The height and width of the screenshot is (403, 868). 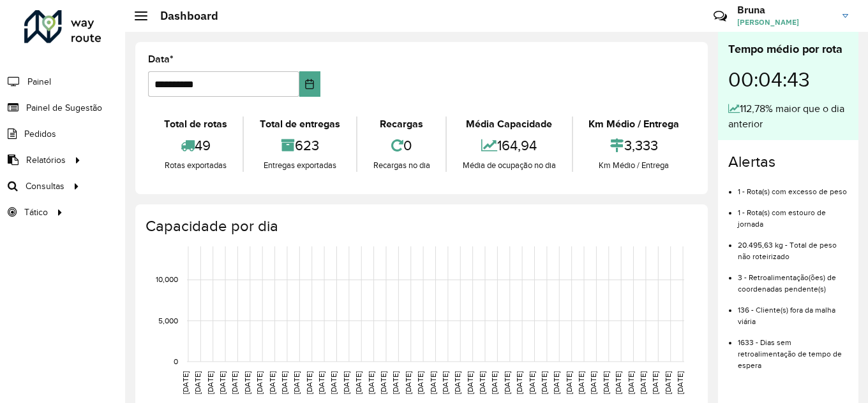 I want to click on text: 5,000, so click(x=168, y=320).